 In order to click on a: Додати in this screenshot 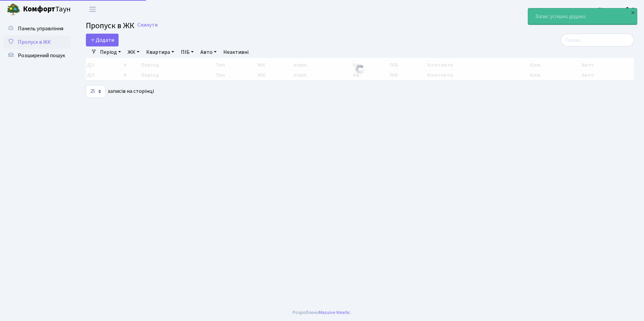, I will do `click(102, 40)`.